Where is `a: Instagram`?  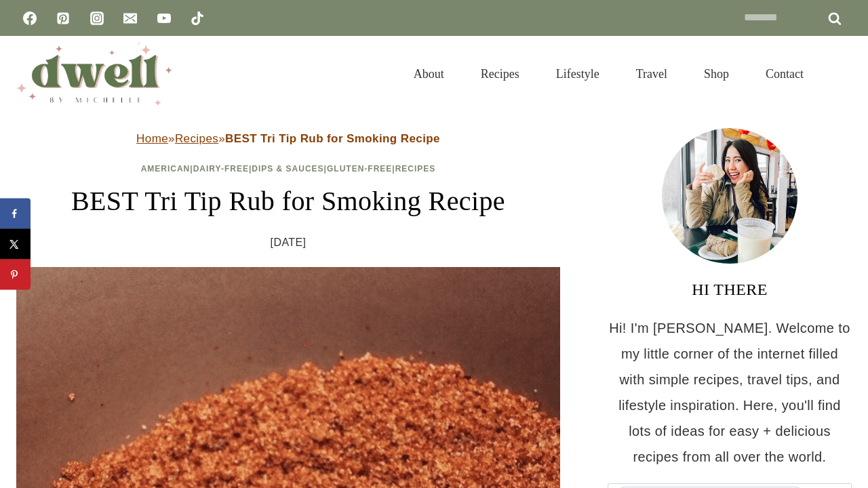
a: Instagram is located at coordinates (97, 18).